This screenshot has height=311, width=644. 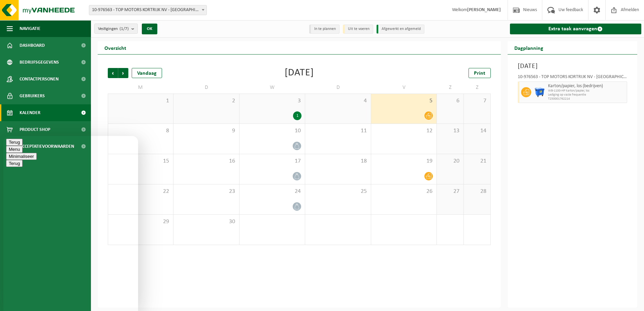 What do you see at coordinates (480, 73) in the screenshot?
I see `a: Print` at bounding box center [480, 73].